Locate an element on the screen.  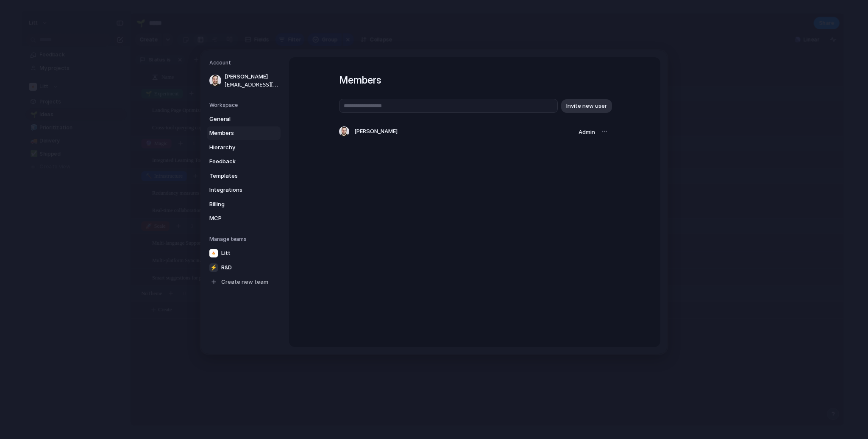
h5: Account is located at coordinates (245, 62).